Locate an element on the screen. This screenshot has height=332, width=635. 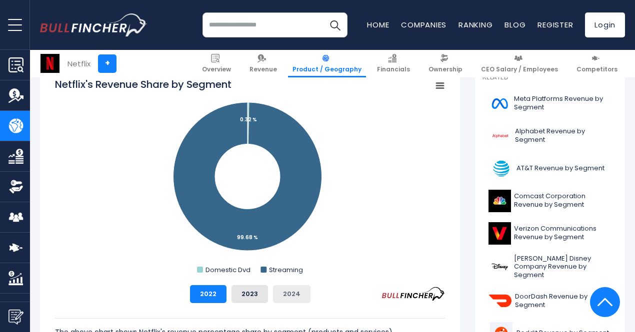
tspan: 0.32 % is located at coordinates (248, 119).